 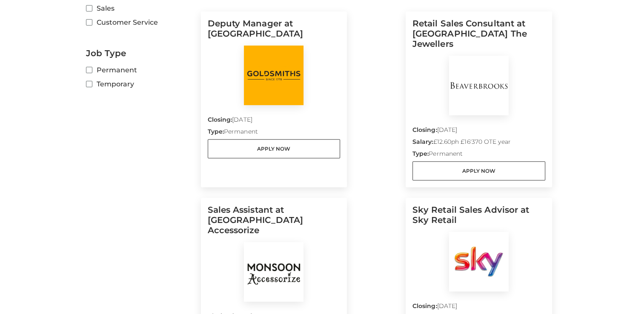 I want to click on img: Monsoon, so click(x=274, y=272).